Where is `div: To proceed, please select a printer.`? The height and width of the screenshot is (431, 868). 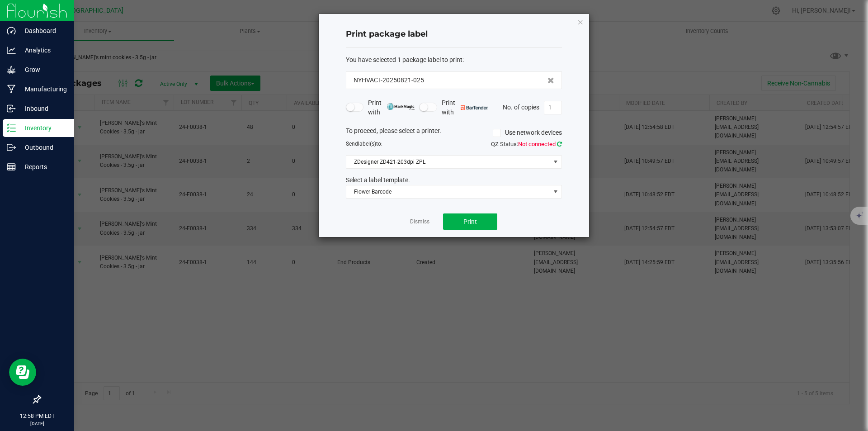 div: To proceed, please select a printer. is located at coordinates (454, 133).